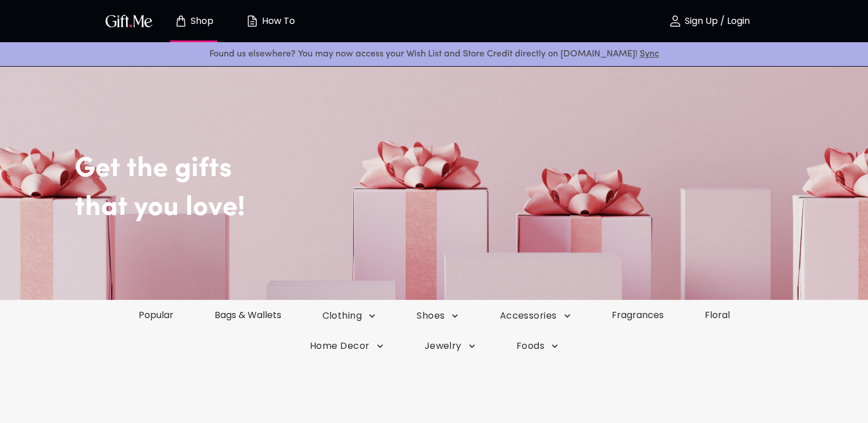  What do you see at coordinates (200, 21) in the screenshot?
I see `p: Shop` at bounding box center [200, 21].